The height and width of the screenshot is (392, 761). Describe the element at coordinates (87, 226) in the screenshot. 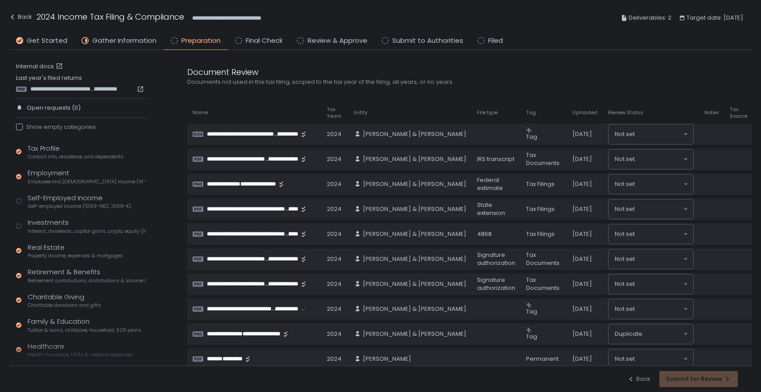

I see `div: Investments` at that location.